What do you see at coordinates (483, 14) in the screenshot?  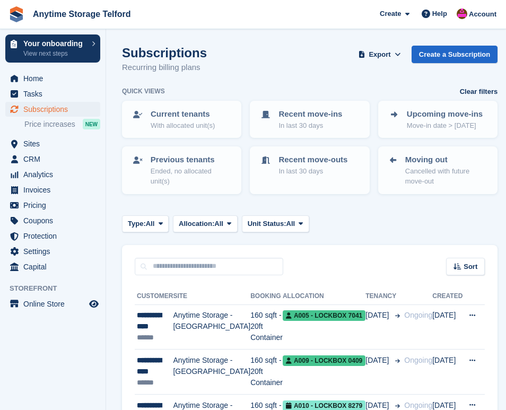 I see `span: Account` at bounding box center [483, 14].